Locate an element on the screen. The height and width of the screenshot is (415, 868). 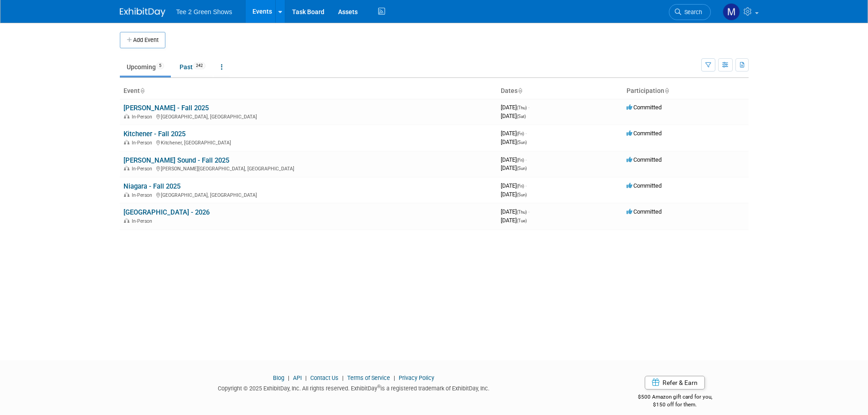
span: (Sat) is located at coordinates (522, 116).